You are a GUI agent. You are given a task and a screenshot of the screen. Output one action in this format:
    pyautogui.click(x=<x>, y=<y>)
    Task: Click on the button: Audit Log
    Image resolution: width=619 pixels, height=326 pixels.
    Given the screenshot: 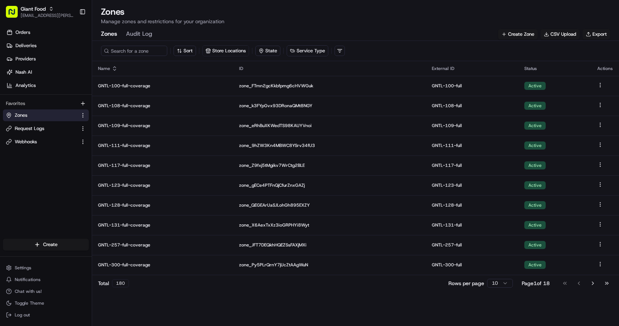 What is the action you would take?
    pyautogui.click(x=139, y=34)
    